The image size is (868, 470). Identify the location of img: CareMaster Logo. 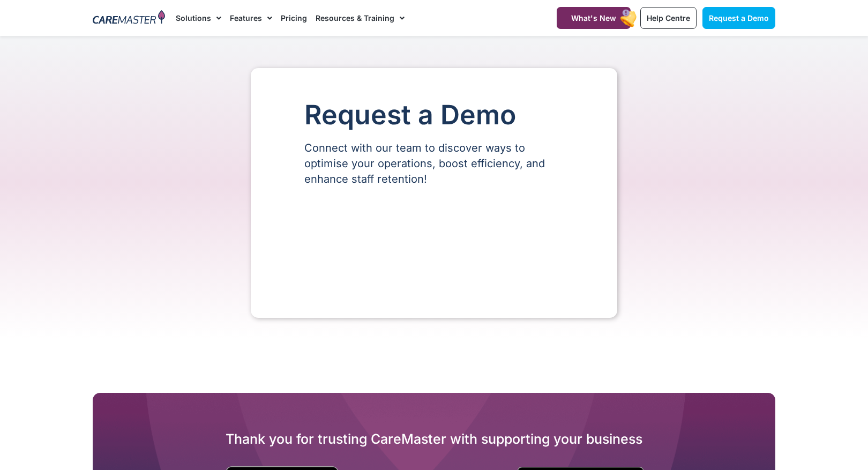
(128, 18).